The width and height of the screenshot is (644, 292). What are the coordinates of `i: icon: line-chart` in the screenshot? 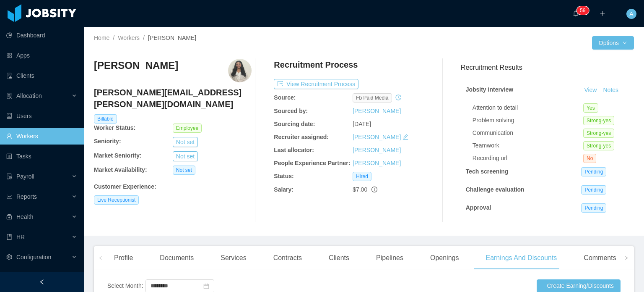 It's located at (9, 196).